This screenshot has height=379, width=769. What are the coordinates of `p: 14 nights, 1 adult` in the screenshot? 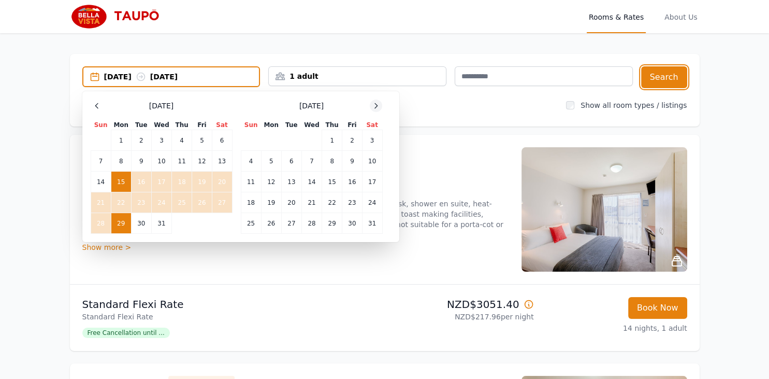 It's located at (615, 328).